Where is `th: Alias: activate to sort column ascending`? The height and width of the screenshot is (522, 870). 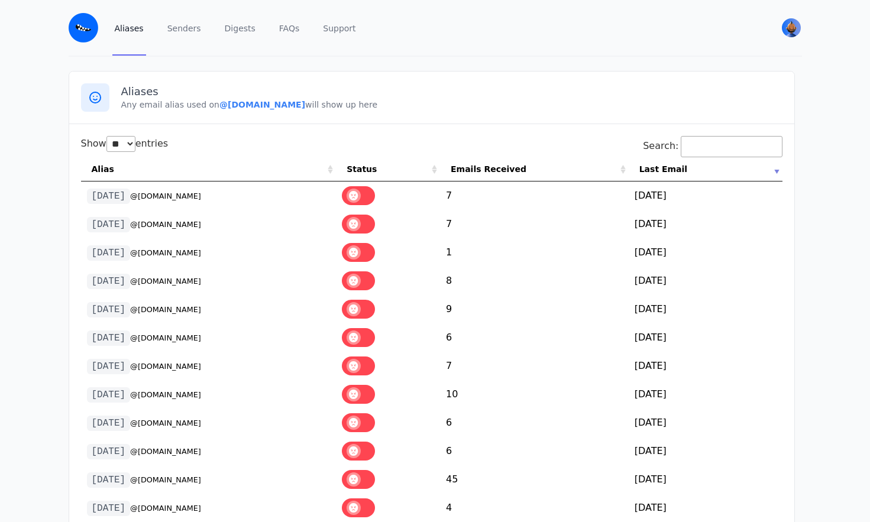 th: Alias: activate to sort column ascending is located at coordinates (209, 169).